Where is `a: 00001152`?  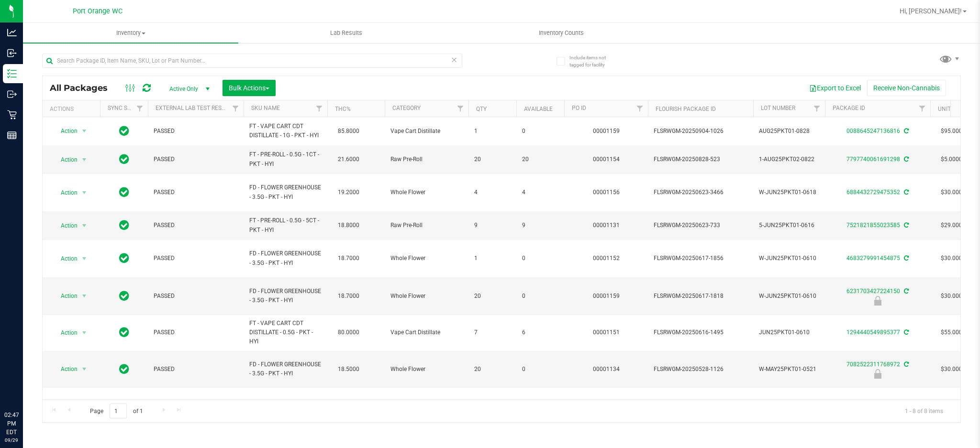 a: 00001152 is located at coordinates (606, 258).